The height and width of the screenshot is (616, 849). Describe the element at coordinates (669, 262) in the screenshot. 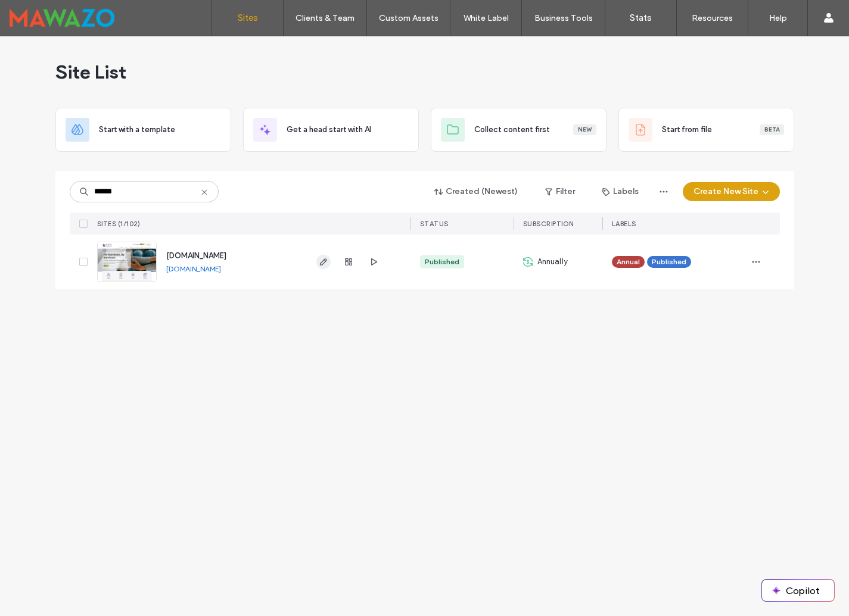

I see `span: Published` at that location.